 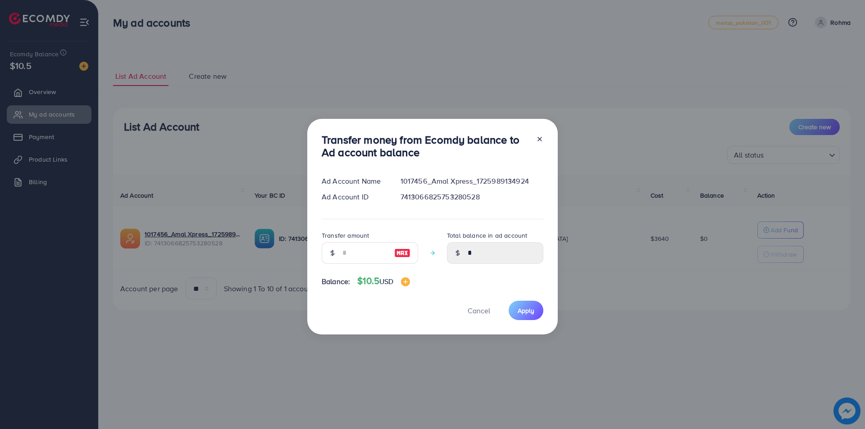 What do you see at coordinates (471, 181) in the screenshot?
I see `div: 1017456_Amal Xpress_1725989134924` at bounding box center [471, 181].